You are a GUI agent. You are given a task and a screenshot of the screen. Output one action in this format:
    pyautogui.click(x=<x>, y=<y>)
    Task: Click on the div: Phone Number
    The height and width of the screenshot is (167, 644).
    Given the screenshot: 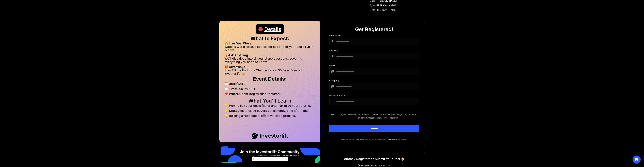 What is the action you would take?
    pyautogui.click(x=374, y=96)
    